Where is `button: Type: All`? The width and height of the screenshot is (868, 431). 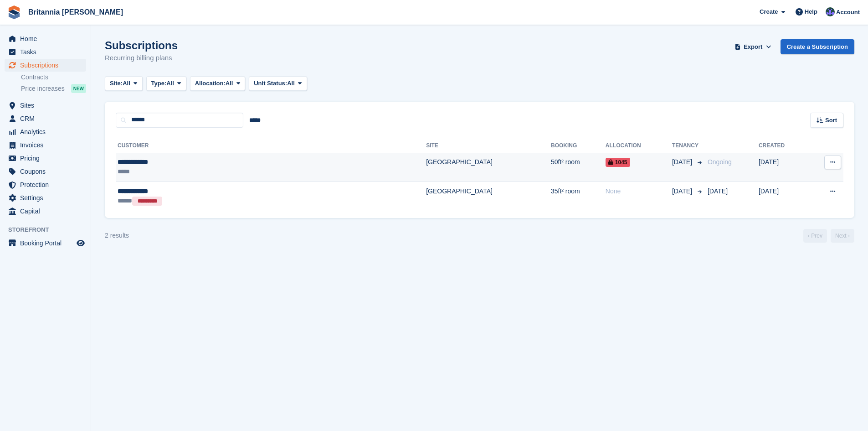
button: Type: All is located at coordinates (166, 83).